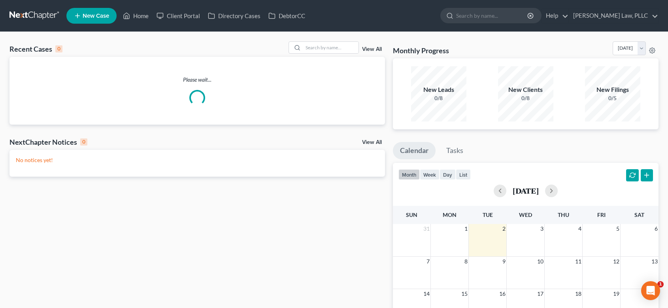 Image resolution: width=668 pixels, height=308 pixels. What do you see at coordinates (178, 16) in the screenshot?
I see `a: Client Portal` at bounding box center [178, 16].